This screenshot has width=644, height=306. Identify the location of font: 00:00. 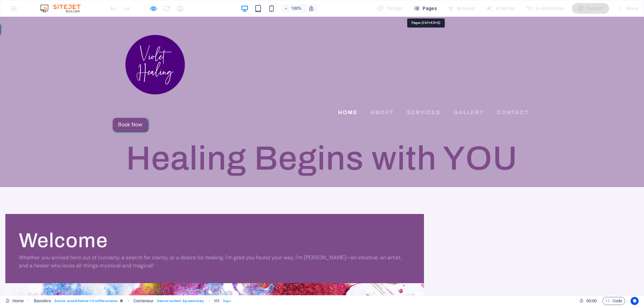
(591, 300).